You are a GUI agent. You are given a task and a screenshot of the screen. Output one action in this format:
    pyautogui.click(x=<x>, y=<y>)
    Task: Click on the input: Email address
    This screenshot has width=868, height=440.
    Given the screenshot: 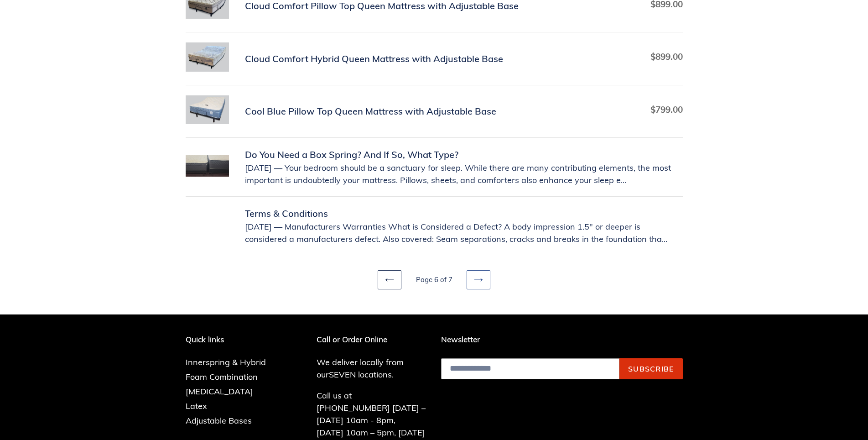 What is the action you would take?
    pyautogui.click(x=530, y=369)
    